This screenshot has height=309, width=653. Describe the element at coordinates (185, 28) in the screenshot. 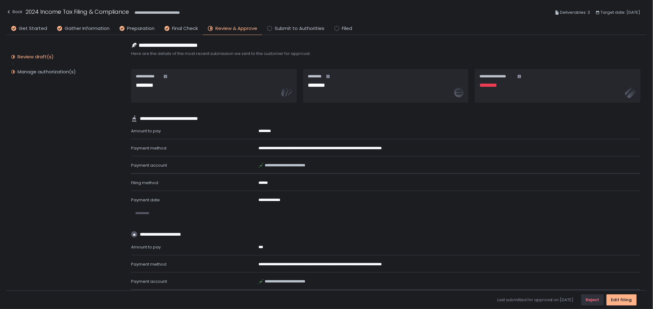

I see `span: Final Check` at that location.